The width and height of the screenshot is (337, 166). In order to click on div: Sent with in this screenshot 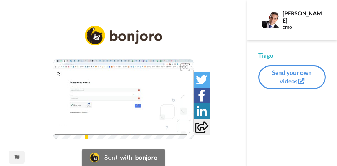, I will do `click(118, 157)`.